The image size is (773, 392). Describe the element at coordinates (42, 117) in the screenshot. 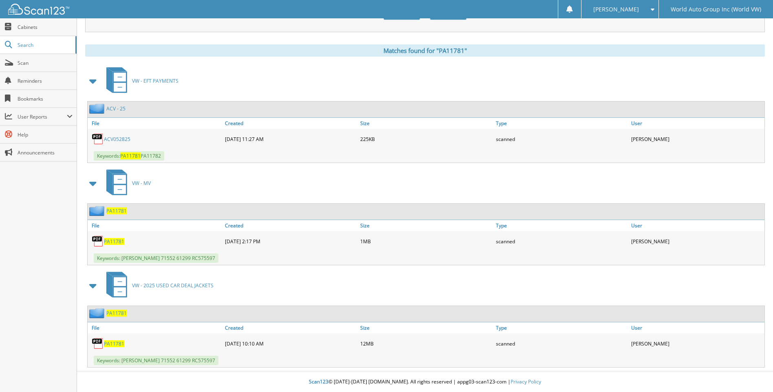

I see `span: User Reports` at that location.